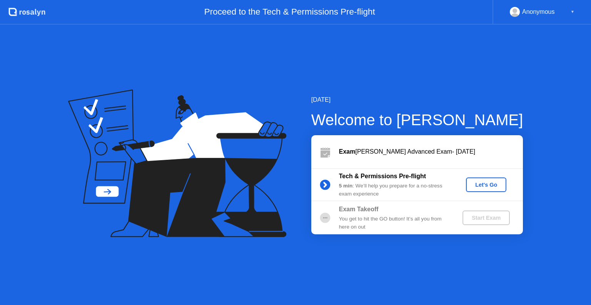  What do you see at coordinates (486, 185) in the screenshot?
I see `div: Let's Go` at bounding box center [486, 185].